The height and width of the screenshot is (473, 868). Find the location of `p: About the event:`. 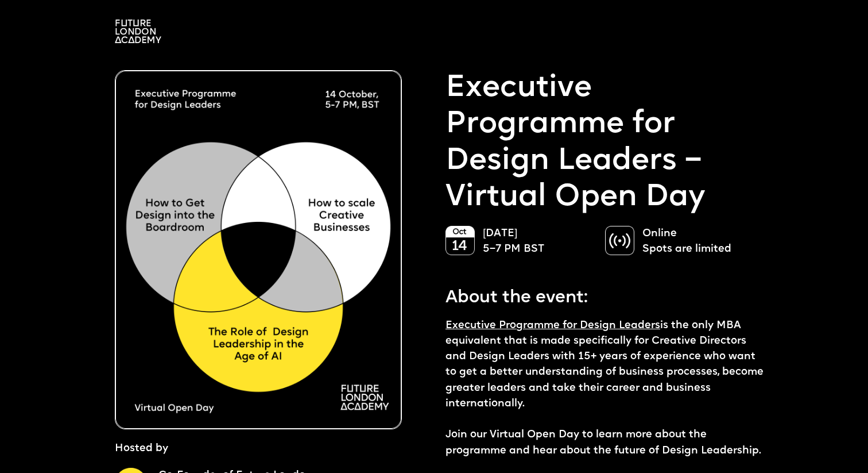

p: About the event: is located at coordinates (605, 295).